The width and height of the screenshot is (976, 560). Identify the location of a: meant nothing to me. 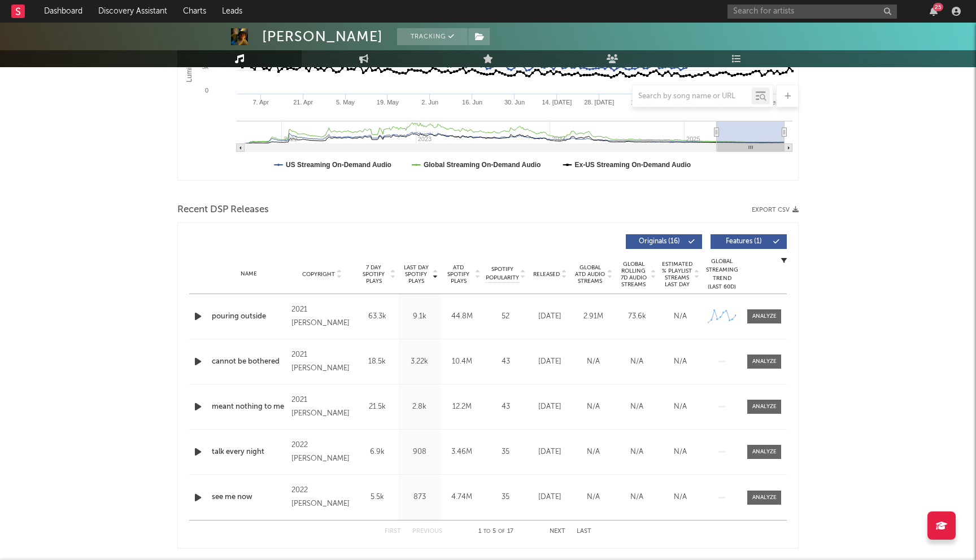
(248, 407).